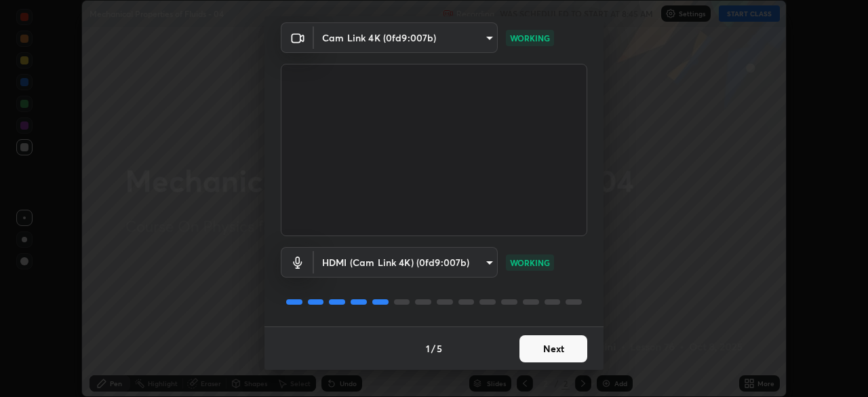 This screenshot has height=397, width=868. What do you see at coordinates (439, 348) in the screenshot?
I see `h4: 5` at bounding box center [439, 348].